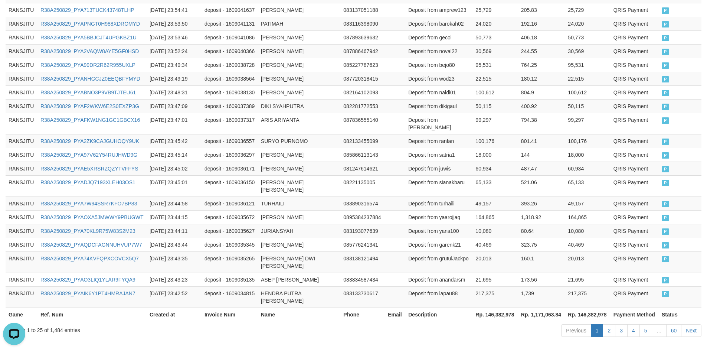 This screenshot has height=351, width=707. What do you see at coordinates (587, 92) in the screenshot?
I see `td: 100,612` at bounding box center [587, 92].